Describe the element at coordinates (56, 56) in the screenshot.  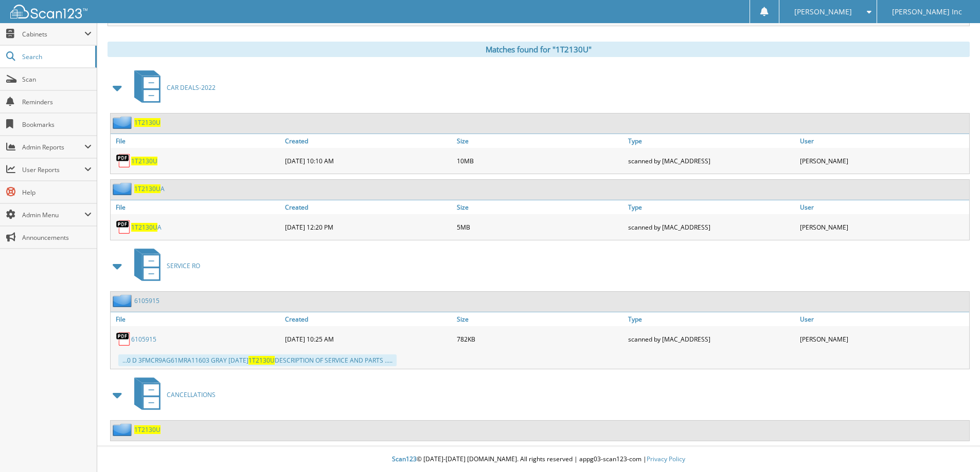
I see `span: Search` at that location.